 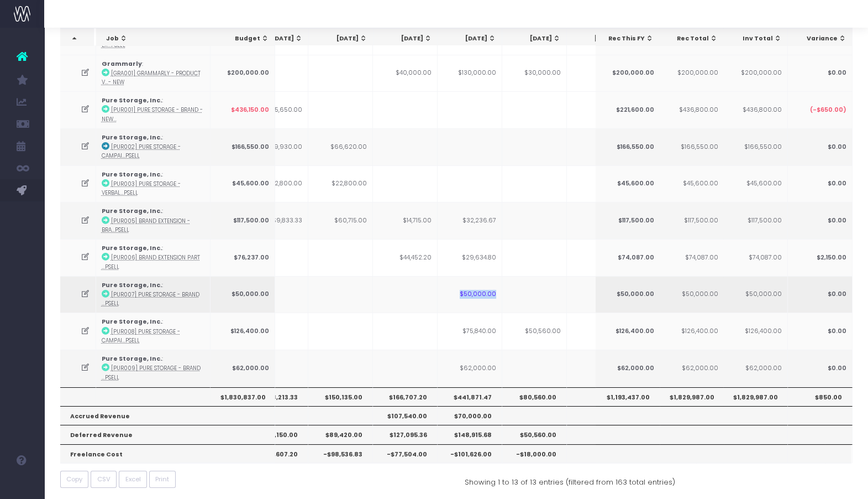 I want to click on th: Variance: activate to sort column ascending, so click(x=820, y=39).